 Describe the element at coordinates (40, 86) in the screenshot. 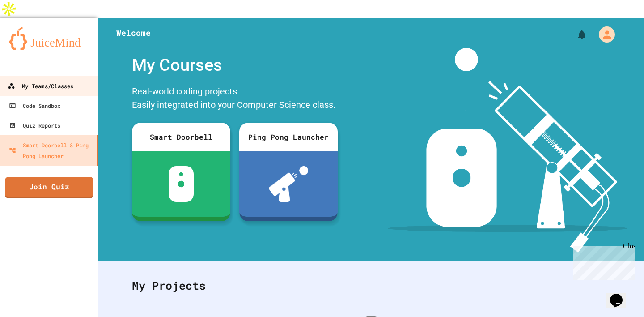

I see `div: My Teams/Classes` at that location.